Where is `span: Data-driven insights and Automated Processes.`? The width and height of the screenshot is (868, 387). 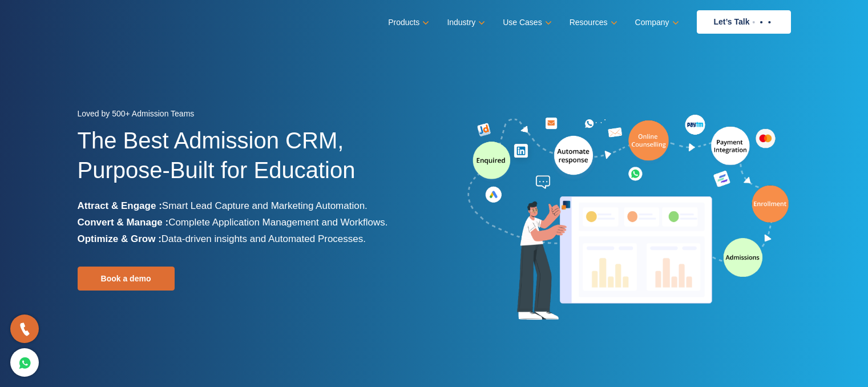
span: Data-driven insights and Automated Processes. is located at coordinates (264, 239).